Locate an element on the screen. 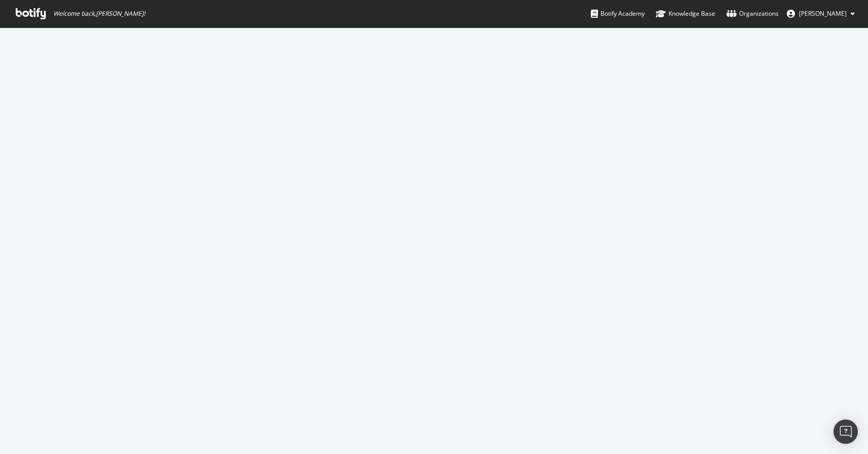 The height and width of the screenshot is (454, 868). div: Botify Academy is located at coordinates (617, 14).